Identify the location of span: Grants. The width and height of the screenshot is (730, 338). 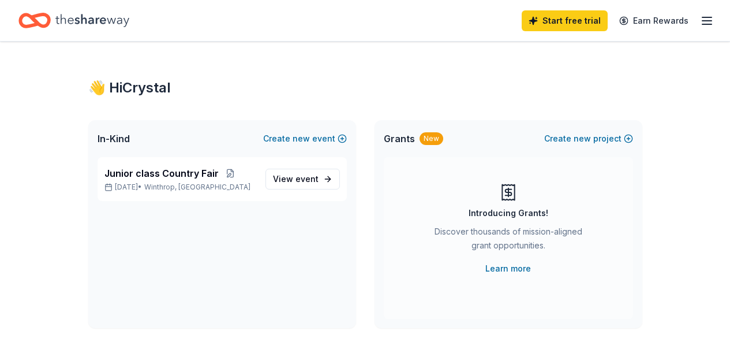
(399, 139).